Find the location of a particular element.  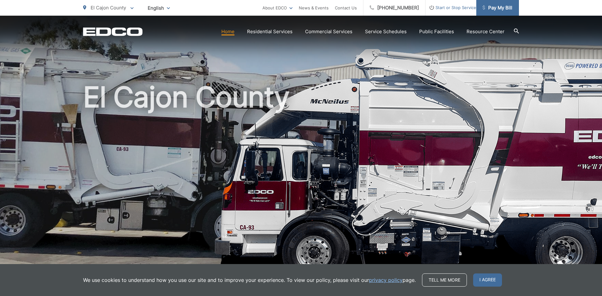

a: Home is located at coordinates (228, 32).